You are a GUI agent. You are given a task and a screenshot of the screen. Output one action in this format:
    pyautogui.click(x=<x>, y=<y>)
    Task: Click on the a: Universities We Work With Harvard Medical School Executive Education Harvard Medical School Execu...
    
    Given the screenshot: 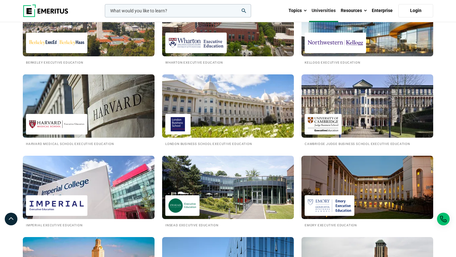 What is the action you would take?
    pyautogui.click(x=89, y=110)
    